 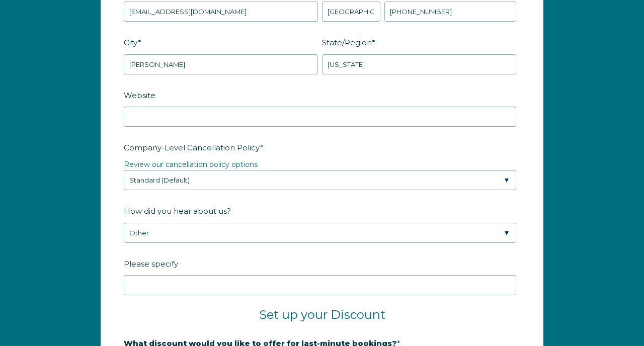 What do you see at coordinates (192, 148) in the screenshot?
I see `span: Company-Level Cancellation Policy` at bounding box center [192, 148].